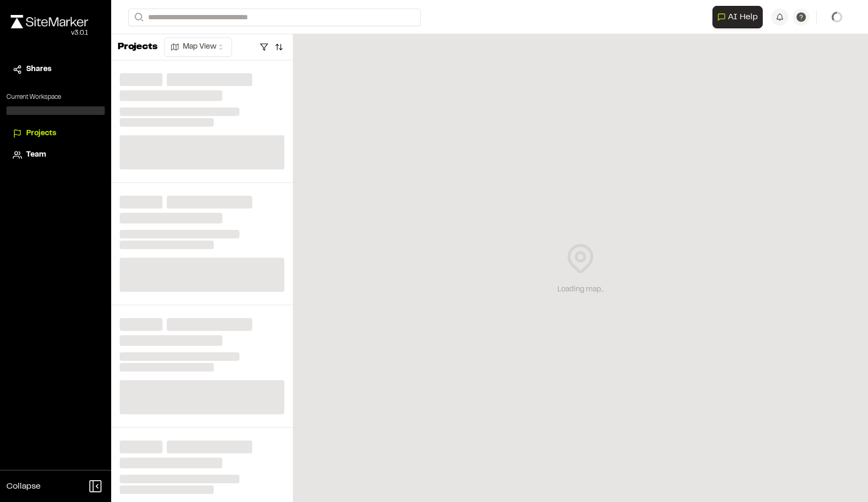 The width and height of the screenshot is (868, 502). I want to click on div: Loading map..., so click(580, 290).